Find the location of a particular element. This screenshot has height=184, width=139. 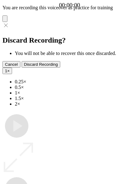

li: You will not be able to recover this once discarded. is located at coordinates (76, 54).